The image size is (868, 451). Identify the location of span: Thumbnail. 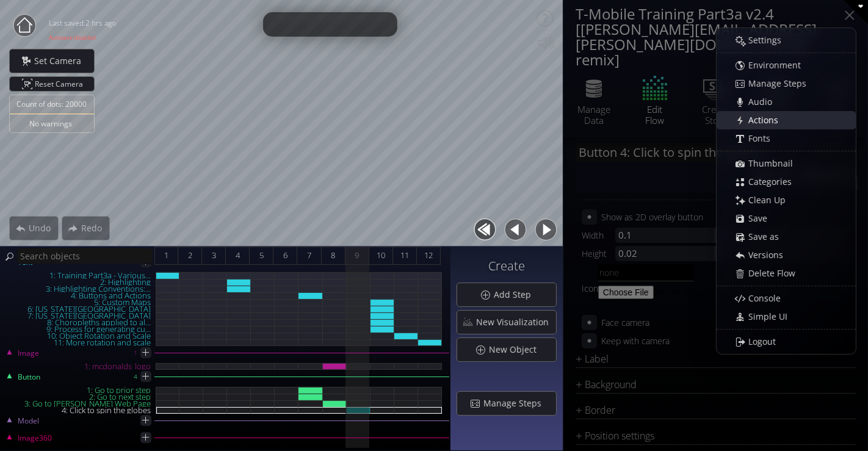
(774, 164).